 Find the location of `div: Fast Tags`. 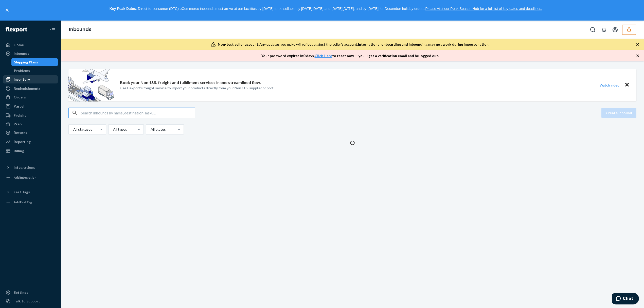

div: Fast Tags is located at coordinates (22, 192).